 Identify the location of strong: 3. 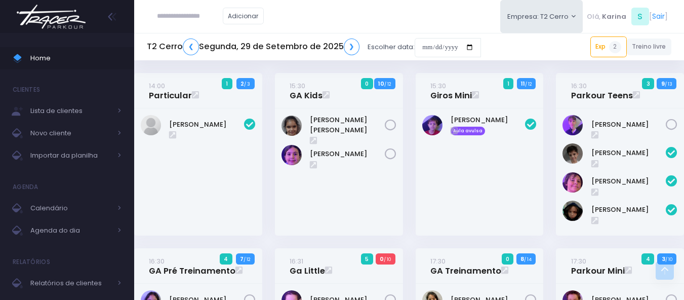
(663, 259).